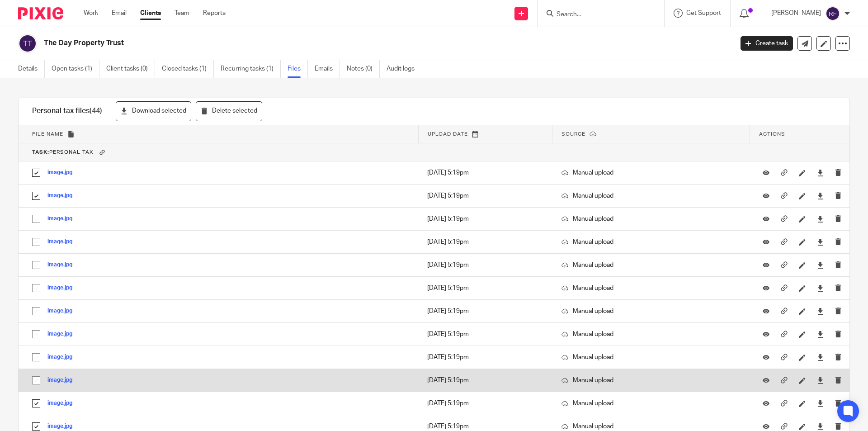  What do you see at coordinates (153, 112) in the screenshot?
I see `button: Download selected` at bounding box center [153, 112].